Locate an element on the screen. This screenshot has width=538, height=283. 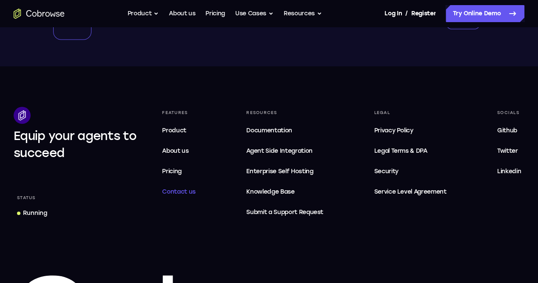
div: Running is located at coordinates (35, 213).